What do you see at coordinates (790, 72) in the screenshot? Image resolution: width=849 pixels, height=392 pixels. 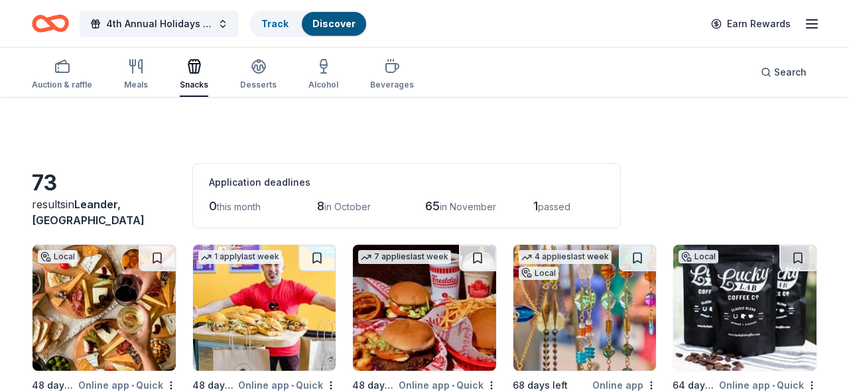 I see `span: Search` at bounding box center [790, 72].